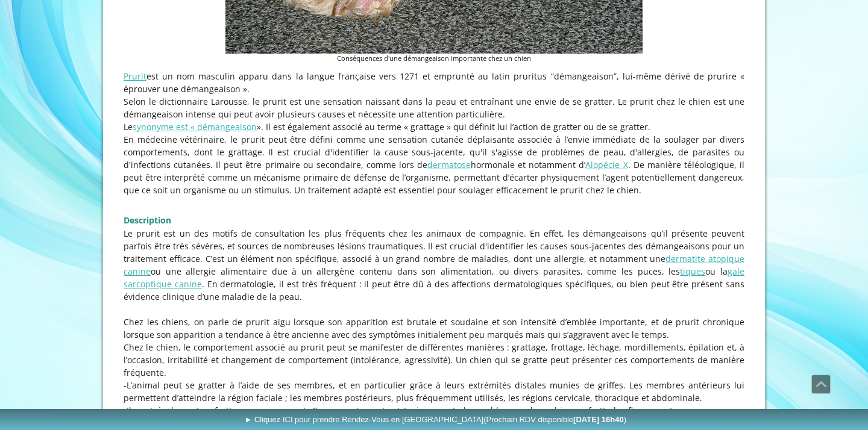 This screenshot has height=430, width=868. I want to click on a: tiques, so click(693, 271).